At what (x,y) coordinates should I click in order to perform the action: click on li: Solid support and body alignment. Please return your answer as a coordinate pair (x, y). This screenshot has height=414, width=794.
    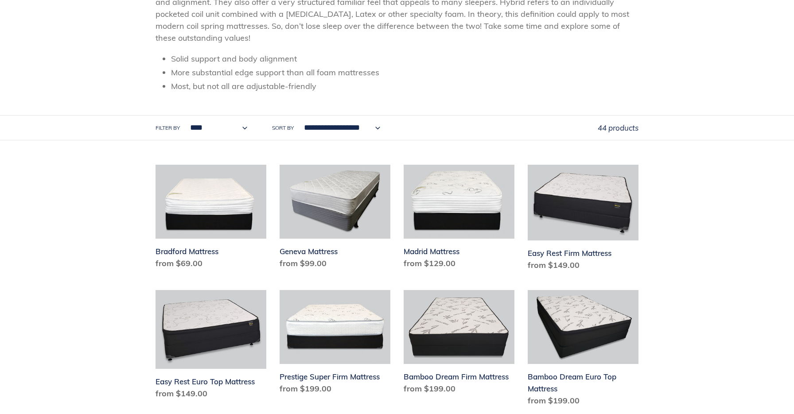
    Looking at the image, I should click on (404, 58).